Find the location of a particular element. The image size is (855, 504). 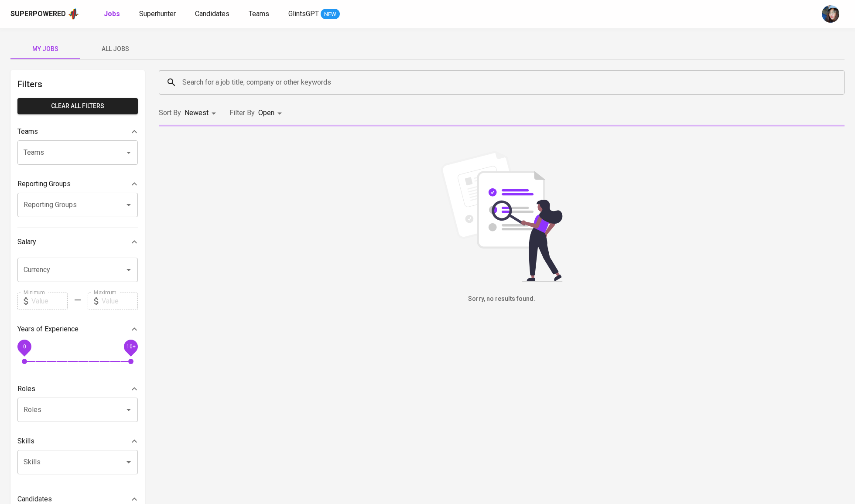

b: Jobs is located at coordinates (112, 14).